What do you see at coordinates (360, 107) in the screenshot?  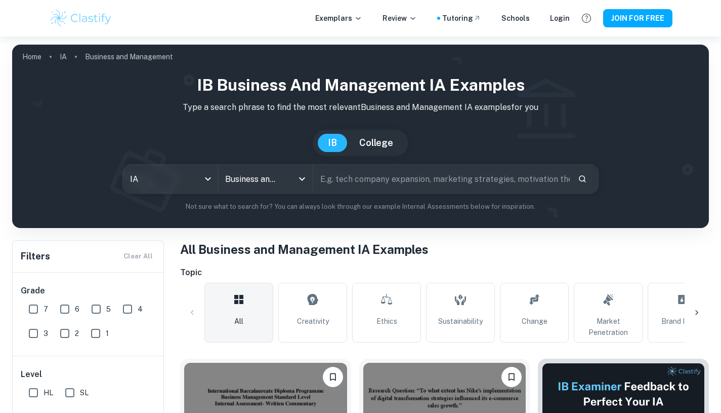 I see `p: Type a search phrase to find the most relevant Business and Management IA examples for you` at bounding box center [360, 107].